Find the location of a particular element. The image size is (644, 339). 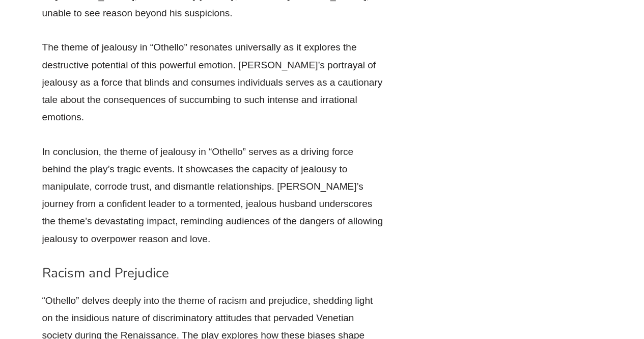

p: In conclusion, the theme of jealousy in “Othello” serves as a driving force behind the play’s tra... is located at coordinates (213, 195).